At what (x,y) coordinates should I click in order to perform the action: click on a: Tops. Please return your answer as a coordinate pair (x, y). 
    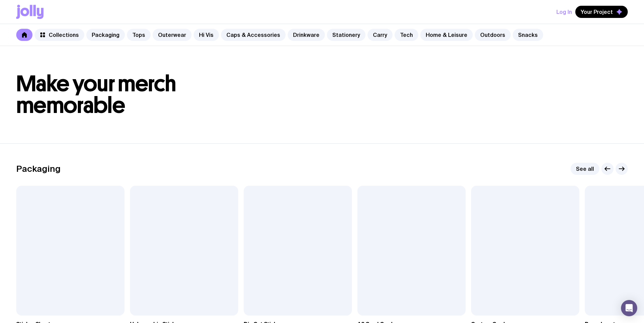
    Looking at the image, I should click on (139, 35).